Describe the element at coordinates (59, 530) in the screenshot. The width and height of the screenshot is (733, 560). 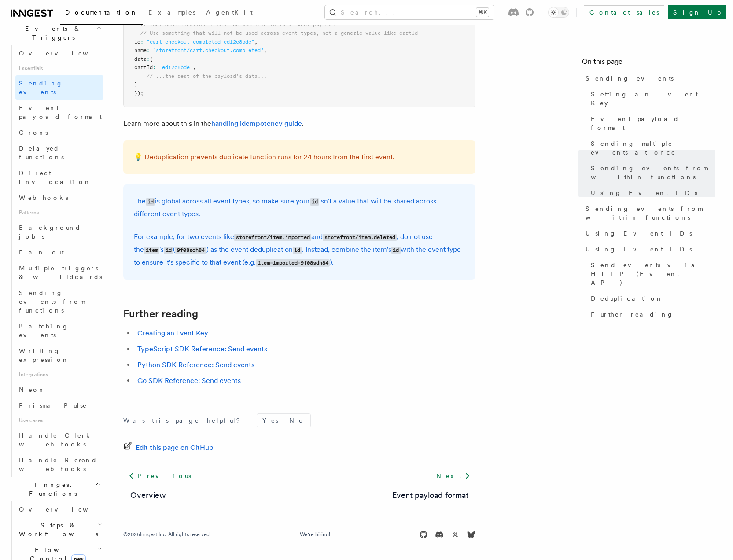
I see `button: Steps & Workflows` at that location.